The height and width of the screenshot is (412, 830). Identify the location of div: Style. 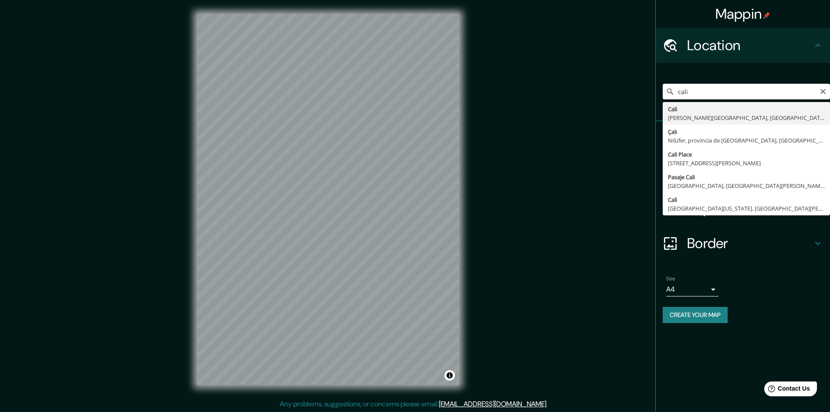
(743, 173).